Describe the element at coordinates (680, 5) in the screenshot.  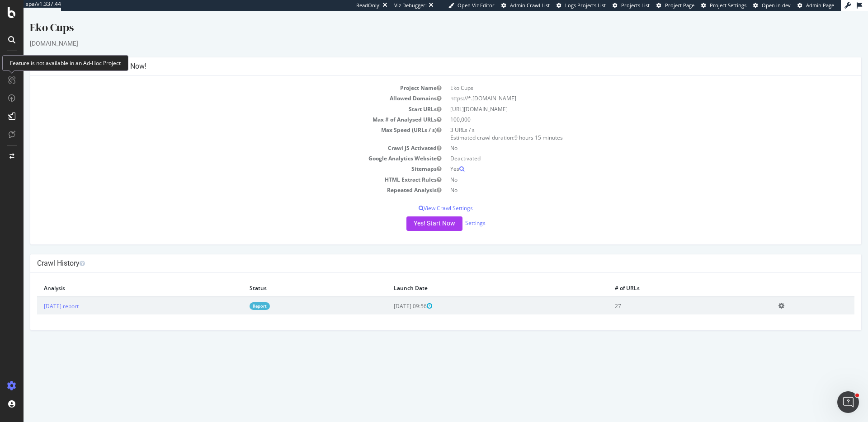
I see `span: Project Page` at that location.